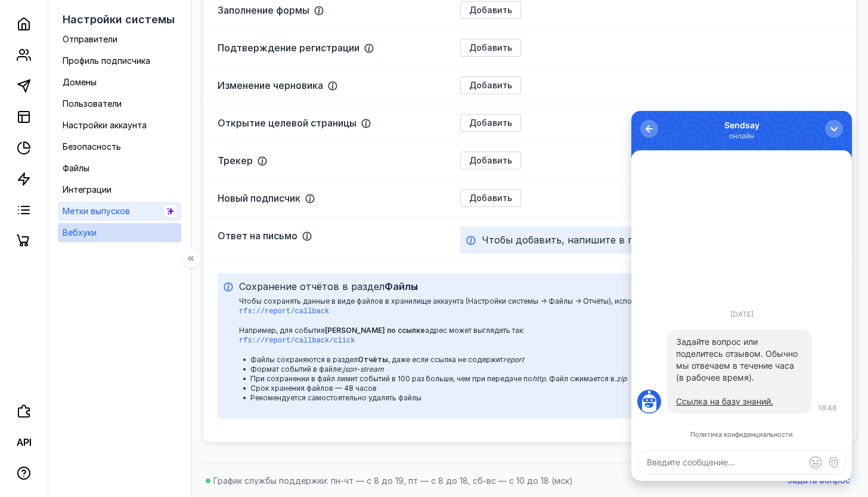  I want to click on span: График службы поддержки: пн-чт — с 8 до 19, пт — с 8 до 18, сб-вс — с 10 до 18 (мск), so click(393, 481).